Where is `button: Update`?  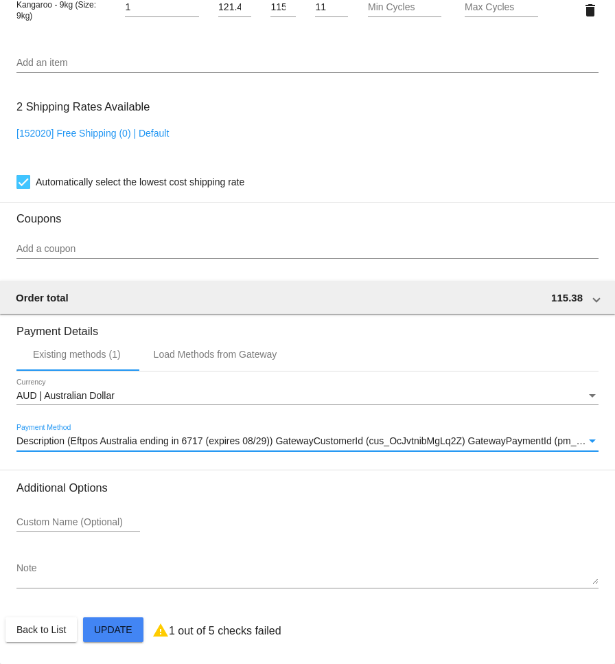 button: Update is located at coordinates (113, 630).